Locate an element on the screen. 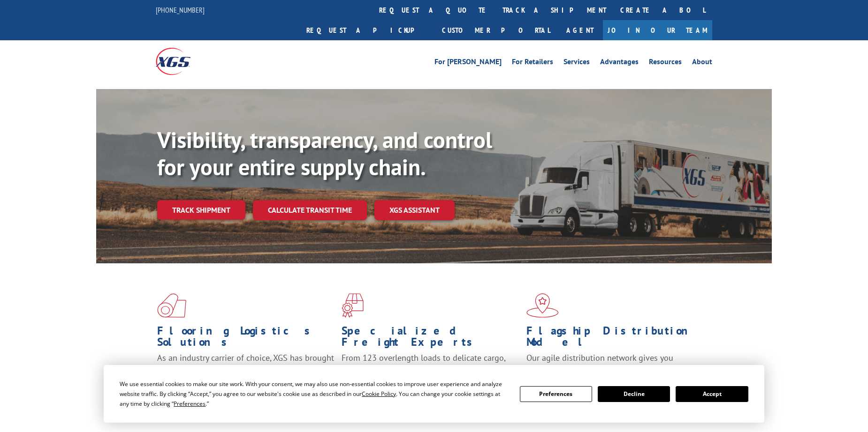 The width and height of the screenshot is (868, 432). a: Request a pickup is located at coordinates (367, 30).